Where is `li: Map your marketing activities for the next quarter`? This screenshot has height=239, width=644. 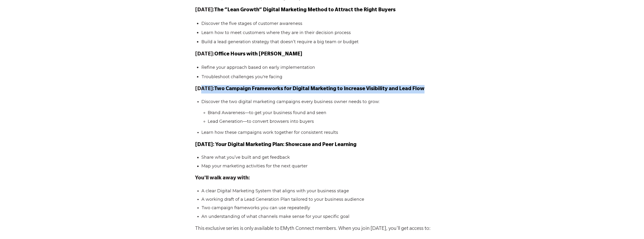 li: Map your marketing activities for the next quarter is located at coordinates (324, 166).